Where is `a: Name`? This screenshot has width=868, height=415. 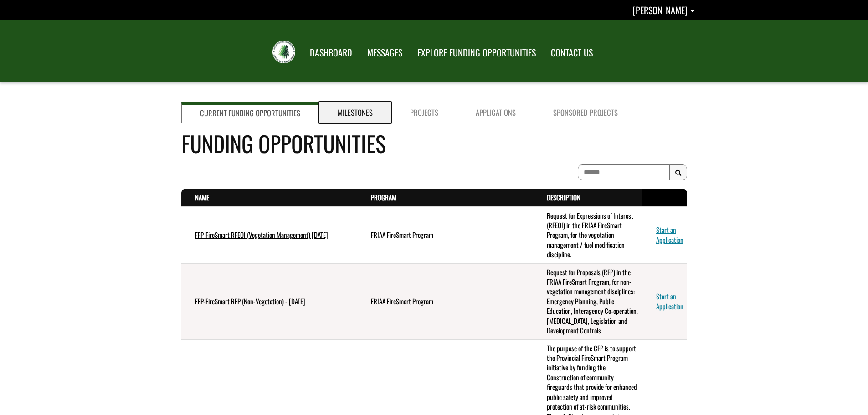 a: Name is located at coordinates (202, 197).